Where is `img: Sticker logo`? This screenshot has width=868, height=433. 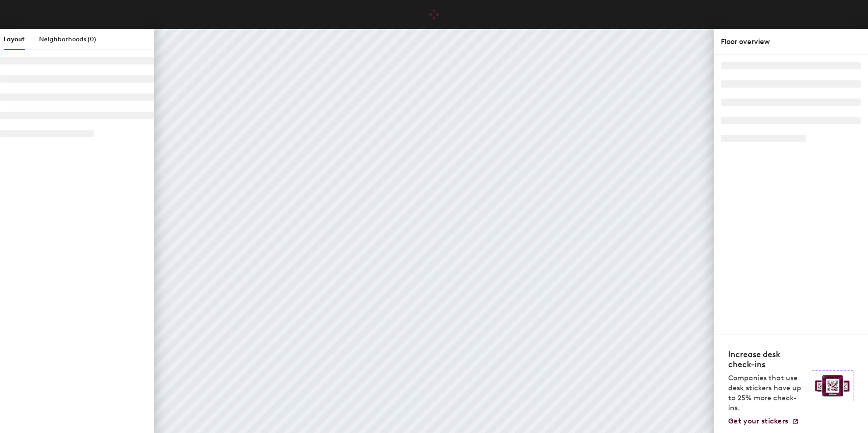 img: Sticker logo is located at coordinates (833, 386).